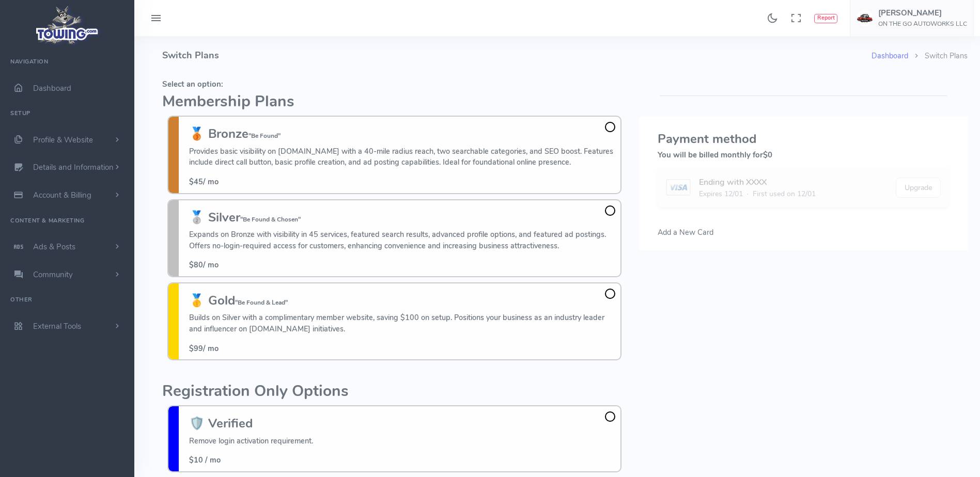 The width and height of the screenshot is (980, 477). Describe the element at coordinates (73, 168) in the screenshot. I see `span: Details and Information` at that location.